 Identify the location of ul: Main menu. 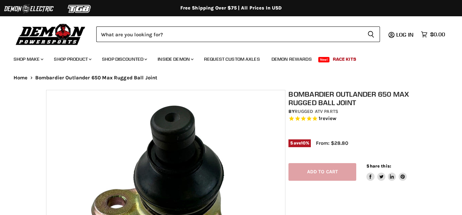
(226, 58).